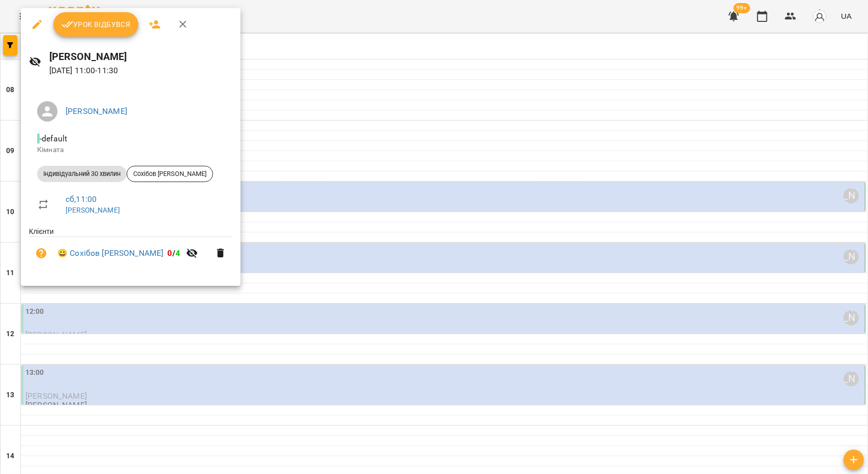 Image resolution: width=868 pixels, height=474 pixels. Describe the element at coordinates (131, 150) in the screenshot. I see `p: Кімната` at that location.